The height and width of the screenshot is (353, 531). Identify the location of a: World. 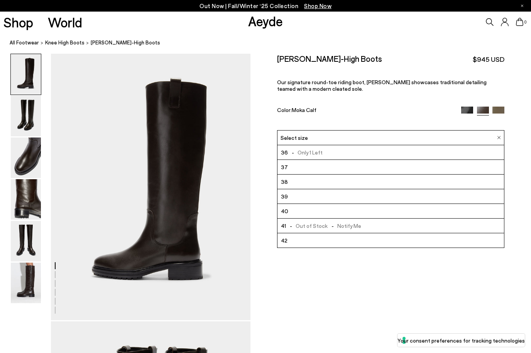
(65, 22).